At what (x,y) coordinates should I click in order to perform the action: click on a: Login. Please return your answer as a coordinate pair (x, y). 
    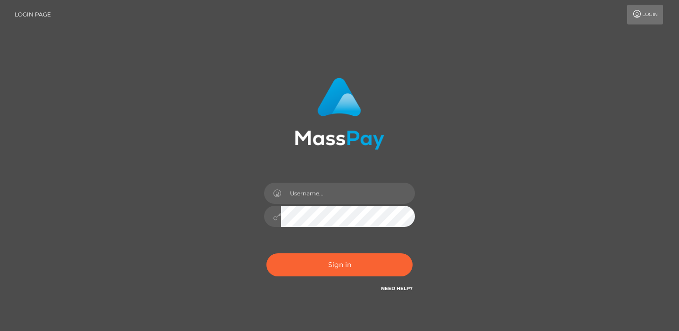
    Looking at the image, I should click on (645, 15).